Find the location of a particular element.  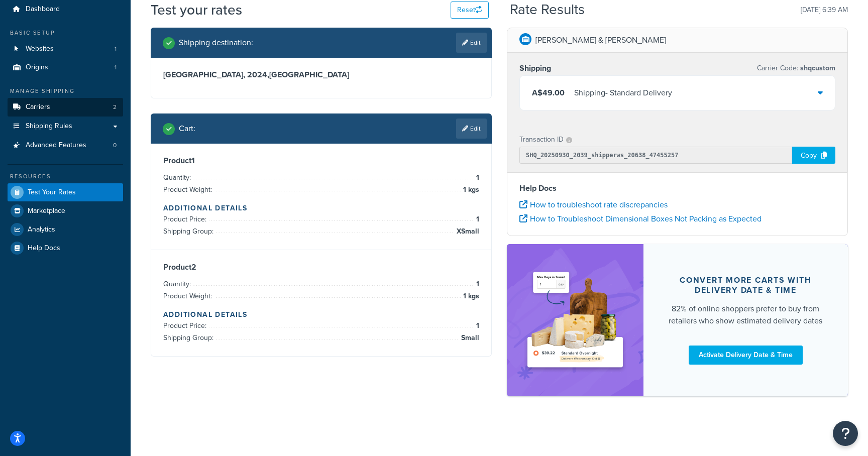

span: 2 is located at coordinates (115, 107).